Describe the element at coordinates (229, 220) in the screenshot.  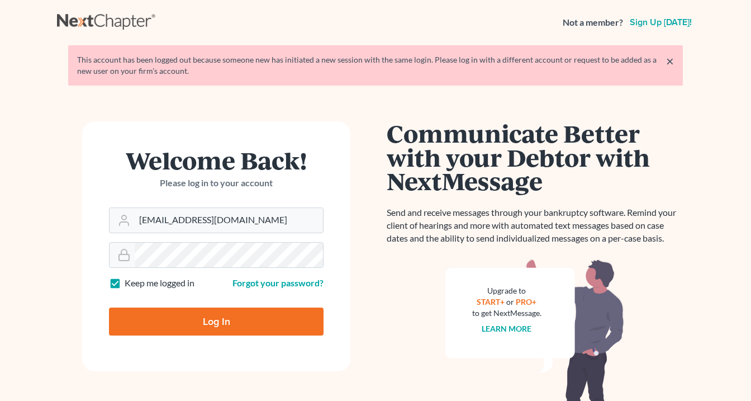
I see `input: Email Address` at that location.